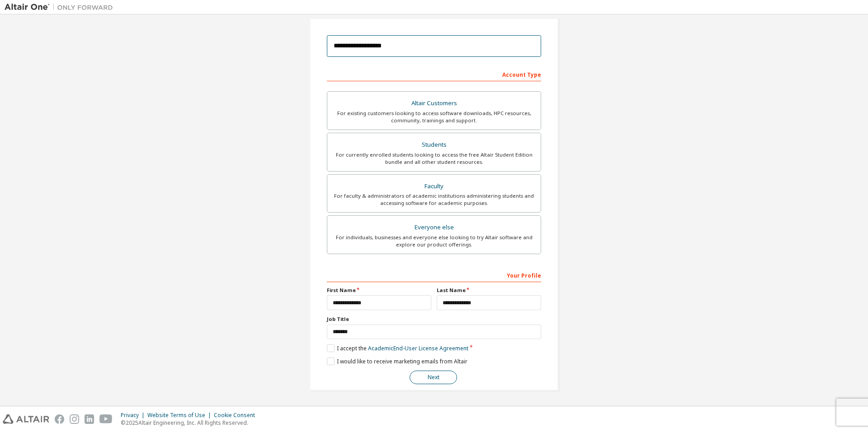  I want to click on div: Privacy, so click(134, 415).